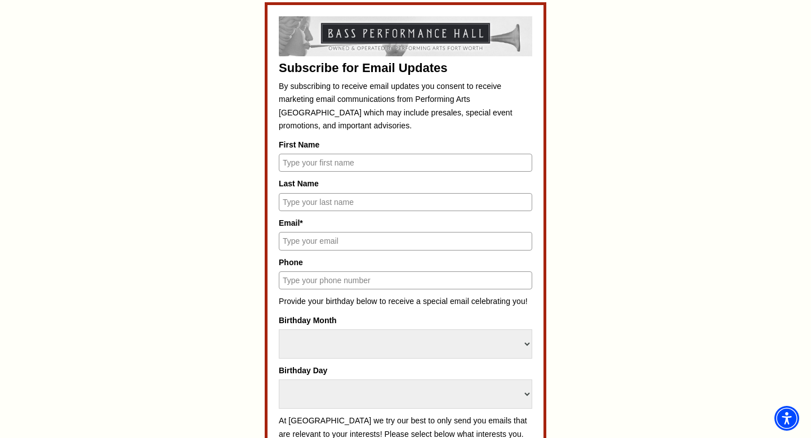 This screenshot has width=811, height=438. Describe the element at coordinates (406, 145) in the screenshot. I see `label: First Name` at that location.